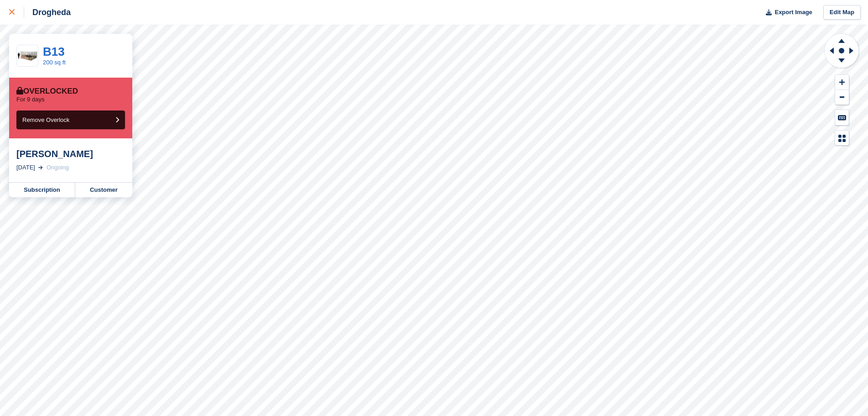 This screenshot has width=868, height=416. I want to click on span: Export Image, so click(794, 12).